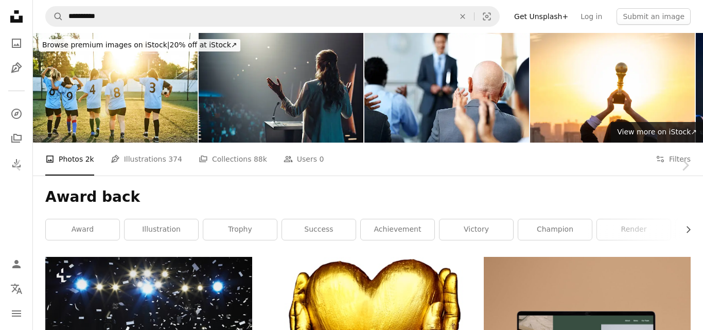 The image size is (703, 330). Describe the element at coordinates (161, 229) in the screenshot. I see `a: illustration` at that location.